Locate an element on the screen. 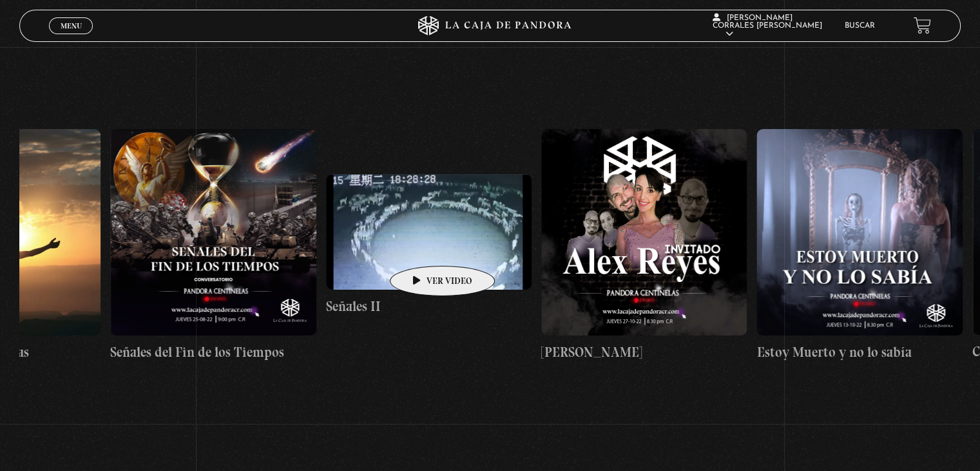 This screenshot has width=980, height=471. a: Estoy Muerto y no lo sabía is located at coordinates (859, 245).